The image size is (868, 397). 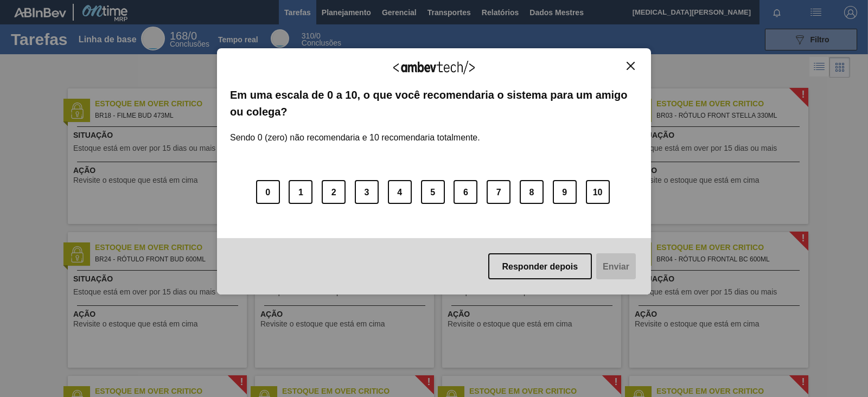 What do you see at coordinates (434, 67) in the screenshot?
I see `img: Logotipo Ambevtech` at bounding box center [434, 67].